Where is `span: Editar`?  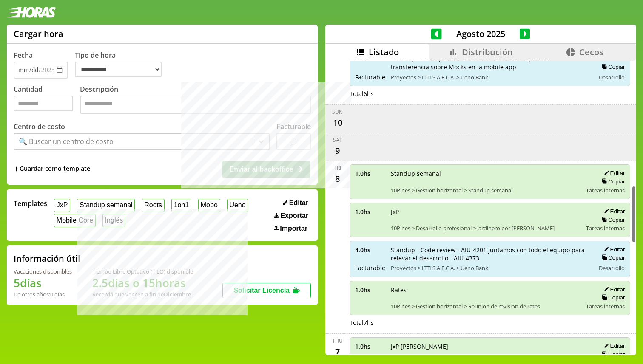
span: Editar is located at coordinates (298, 203).